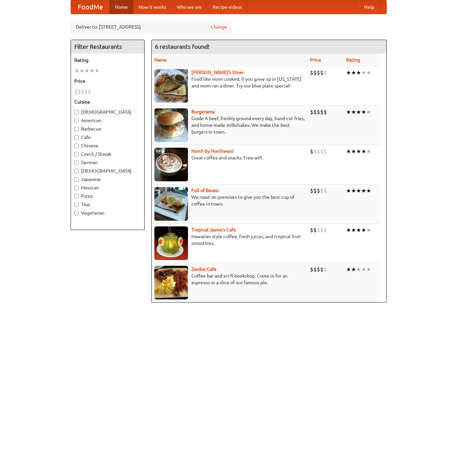 This screenshot has width=457, height=476. What do you see at coordinates (212, 151) in the screenshot?
I see `a: North by Northwest` at bounding box center [212, 151].